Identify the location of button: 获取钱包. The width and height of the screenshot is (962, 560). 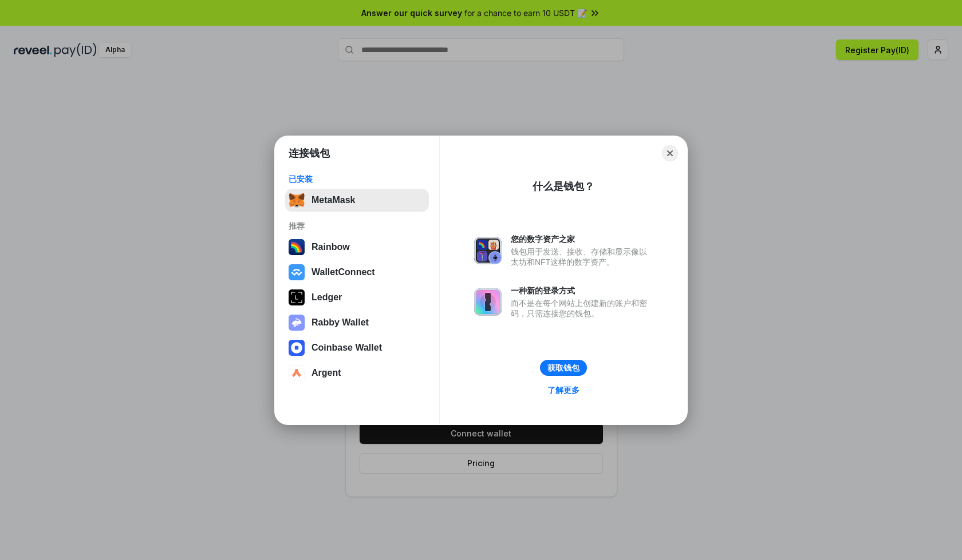
(564, 368).